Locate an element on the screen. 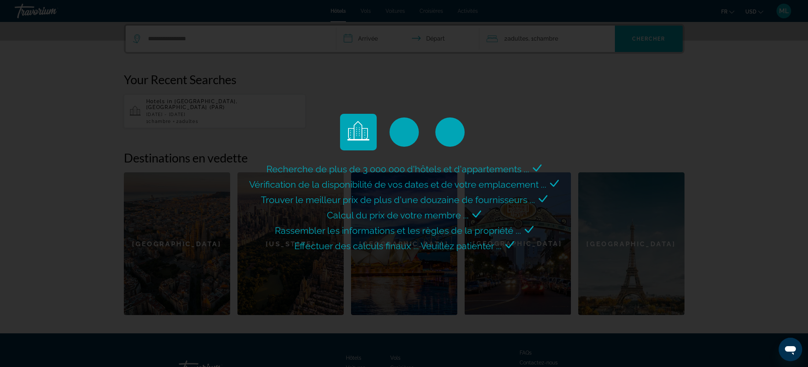  span: Recherche de plus de 3 000 000 d'hôtels et d'appartements ... is located at coordinates (397, 169).